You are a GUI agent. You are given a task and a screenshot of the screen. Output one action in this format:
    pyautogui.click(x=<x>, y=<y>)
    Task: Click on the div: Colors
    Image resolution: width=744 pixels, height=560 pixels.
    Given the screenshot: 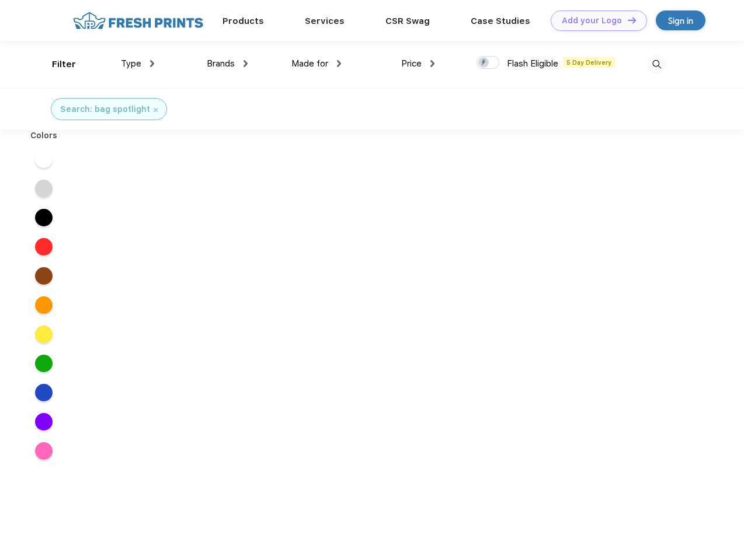 What is the action you would take?
    pyautogui.click(x=44, y=136)
    